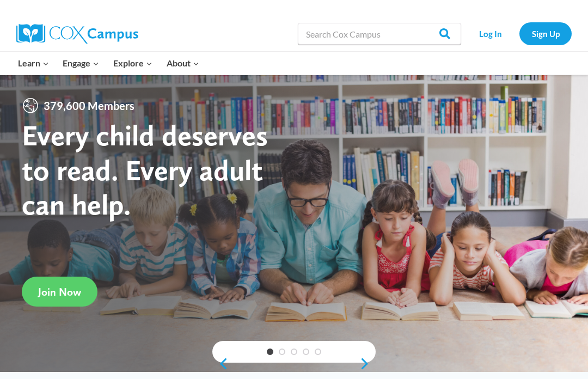 This screenshot has height=379, width=588. Describe the element at coordinates (80, 63) in the screenshot. I see `span: Engage` at that location.